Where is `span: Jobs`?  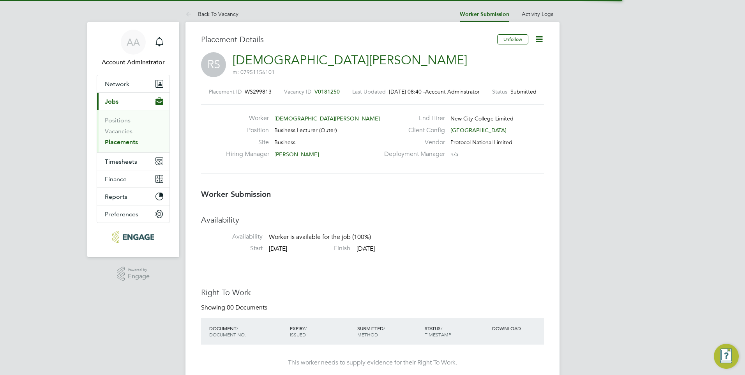
span: Jobs is located at coordinates (111, 101).